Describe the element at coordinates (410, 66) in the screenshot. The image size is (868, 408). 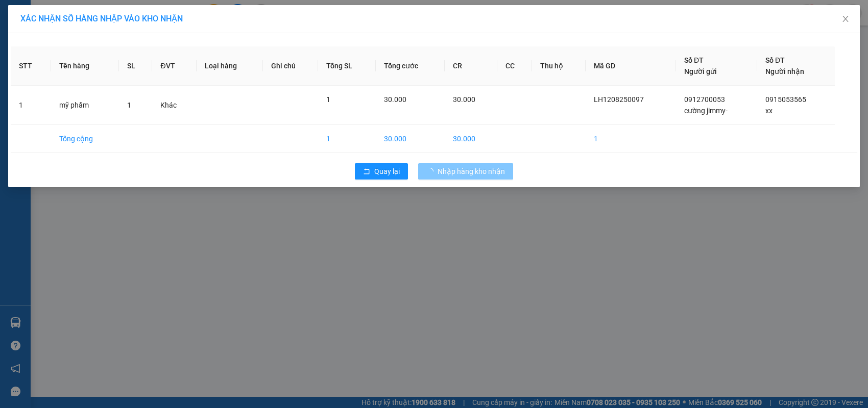
I see `th: Tổng cước` at that location.